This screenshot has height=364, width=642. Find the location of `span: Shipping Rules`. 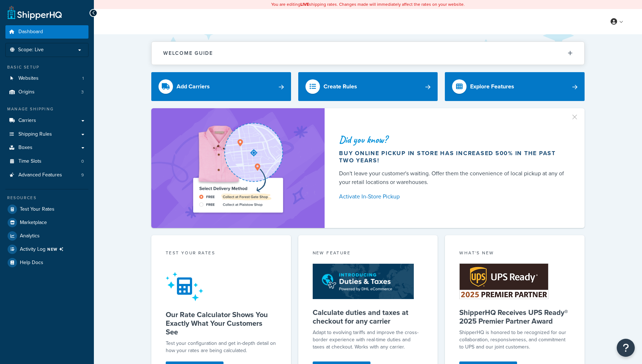

span: Shipping Rules is located at coordinates (35, 134).